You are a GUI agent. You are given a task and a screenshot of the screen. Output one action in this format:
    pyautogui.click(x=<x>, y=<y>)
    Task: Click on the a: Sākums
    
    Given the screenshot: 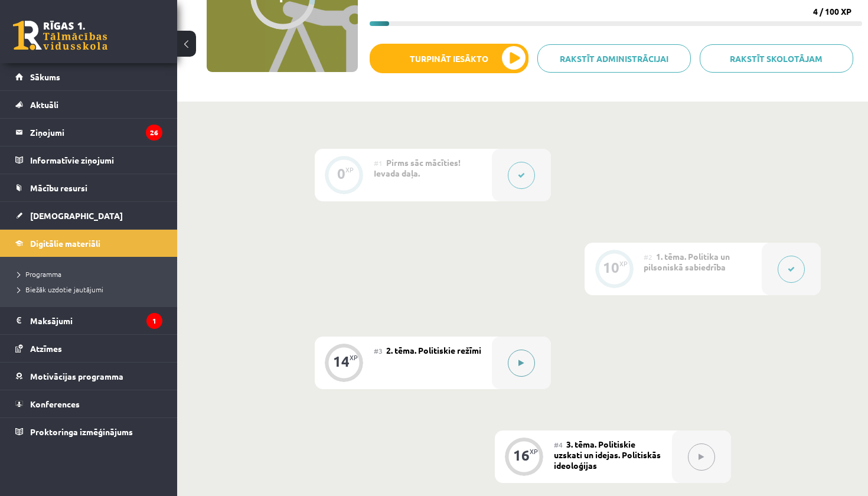 What is the action you would take?
    pyautogui.click(x=89, y=77)
    